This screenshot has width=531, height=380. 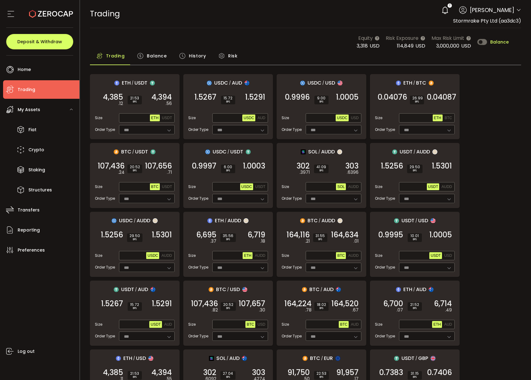 What do you see at coordinates (254, 166) in the screenshot?
I see `span: 1.0003` at bounding box center [254, 166].